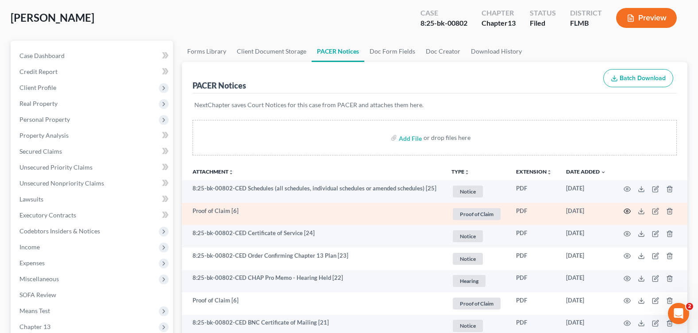 The image size is (698, 333). Describe the element at coordinates (460, 172) in the screenshot. I see `button: TYPEunfold_more` at that location.